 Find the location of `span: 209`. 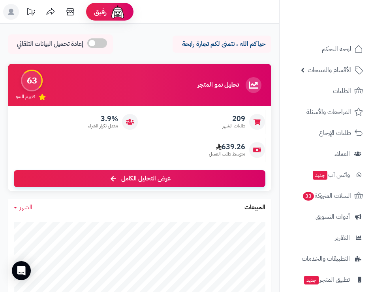

span: 209 is located at coordinates (234, 119).